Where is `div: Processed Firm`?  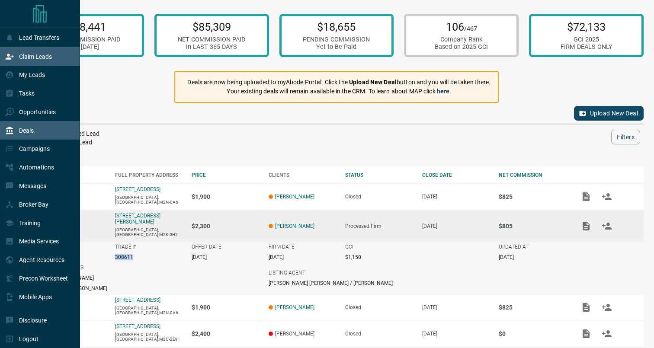
div: Processed Firm is located at coordinates (379, 226).